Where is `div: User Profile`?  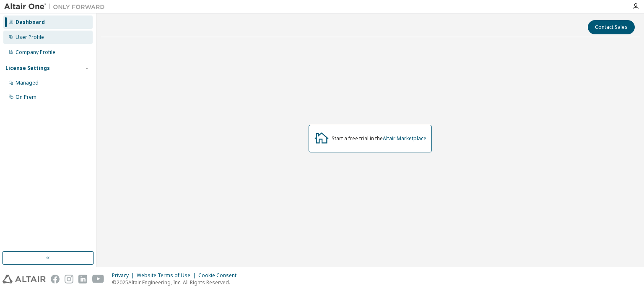
div: User Profile is located at coordinates (29, 37).